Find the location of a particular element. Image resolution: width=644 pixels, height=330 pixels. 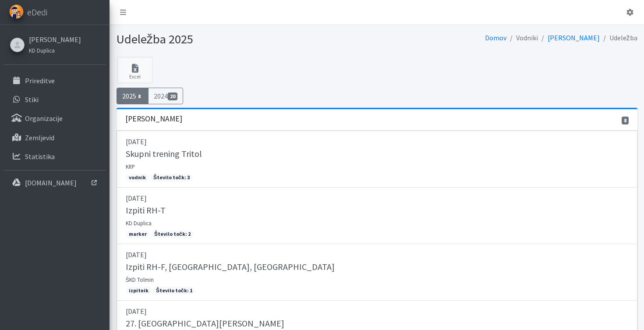

h1: Udeležba 2025 is located at coordinates (245, 39).